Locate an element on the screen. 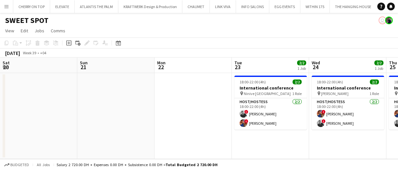  span: Mon is located at coordinates (162, 63).